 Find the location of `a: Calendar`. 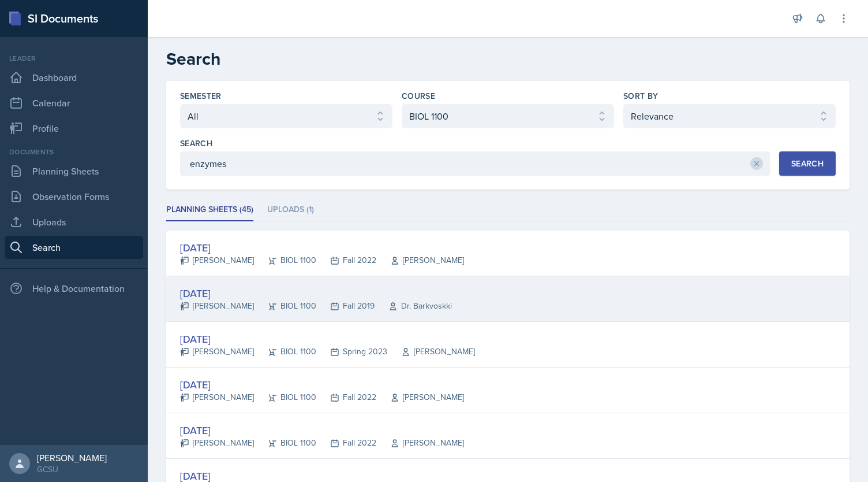

a: Calendar is located at coordinates (74, 103).